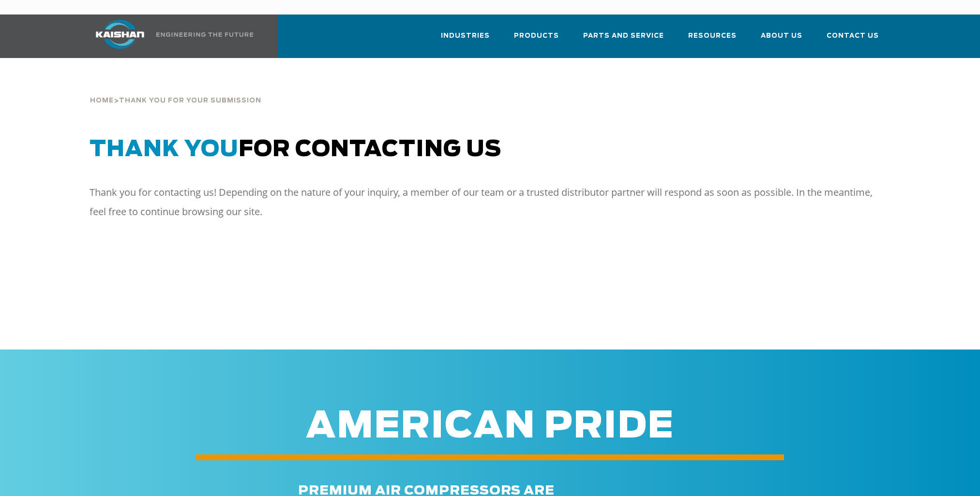 The width and height of the screenshot is (980, 496). Describe the element at coordinates (295, 150) in the screenshot. I see `span: for Contacting Us` at that location.